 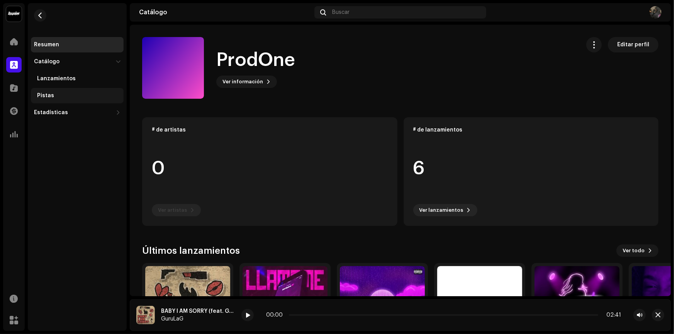 What do you see at coordinates (655, 12) in the screenshot?
I see `img: 6e8e6f2b-e90b-4912-a300-3ee006d9f25b` at bounding box center [655, 12].